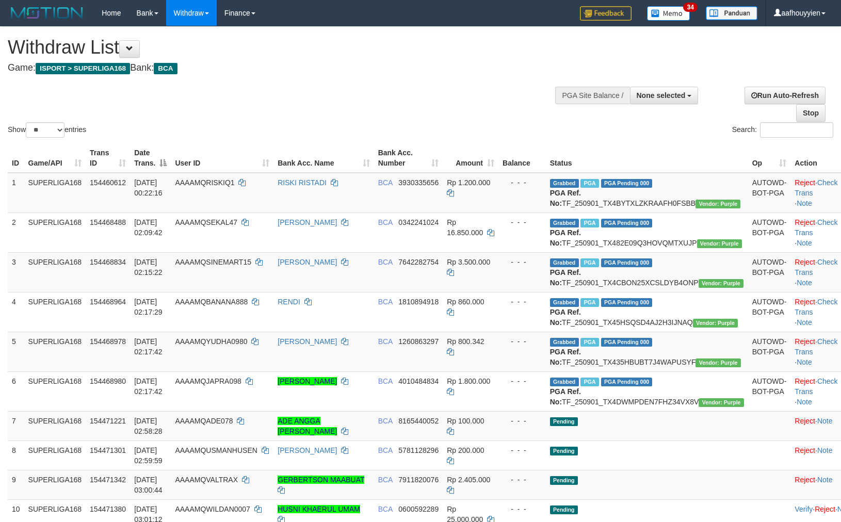 This screenshot has width=841, height=522. I want to click on input: Search:, so click(797, 130).